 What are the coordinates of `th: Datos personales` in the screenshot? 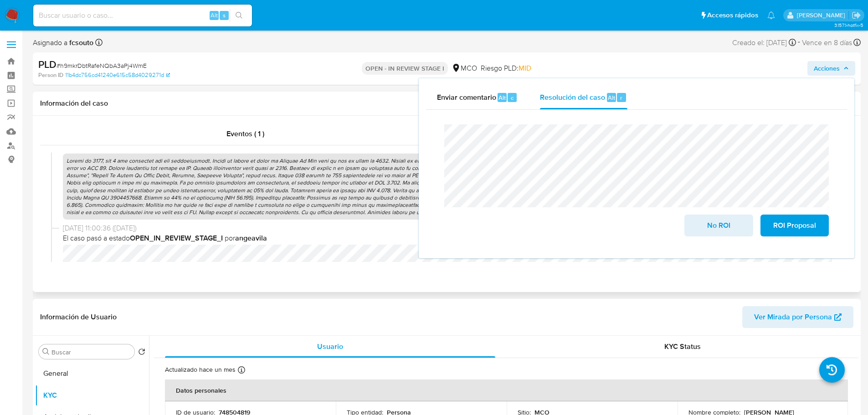 It's located at (507, 390).